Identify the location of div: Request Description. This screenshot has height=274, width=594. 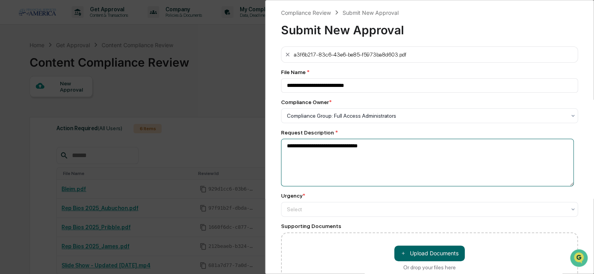
(429, 132).